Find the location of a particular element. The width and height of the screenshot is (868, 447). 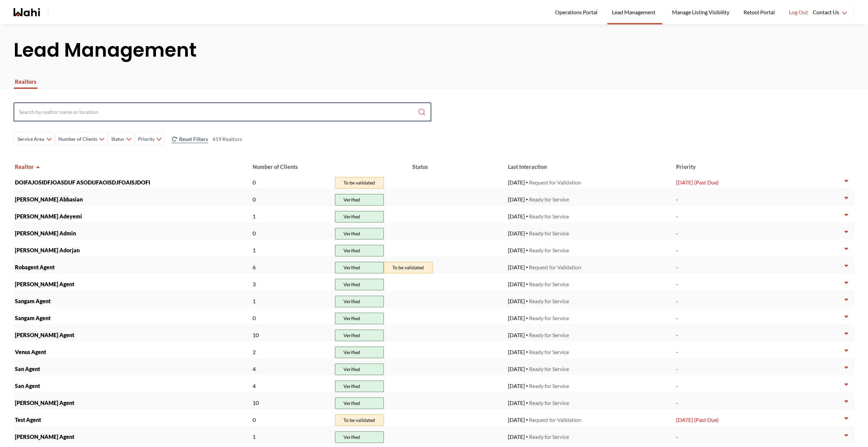

span: Log Out is located at coordinates (799, 12).